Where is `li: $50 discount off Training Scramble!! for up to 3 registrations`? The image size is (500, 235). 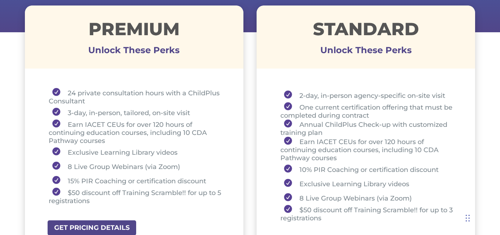
li: $50 discount off Training Scramble!! for up to 3 registrations is located at coordinates (368, 213).